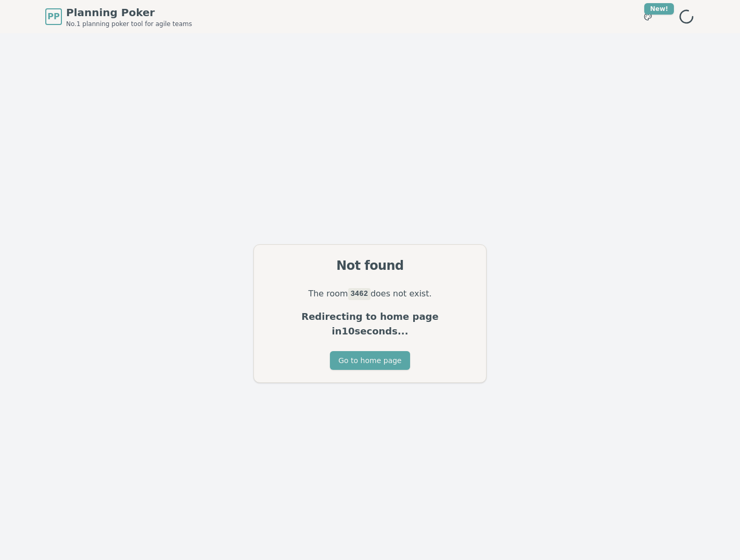 This screenshot has height=560, width=740. Describe the element at coordinates (370, 265) in the screenshot. I see `div: Not found` at that location.